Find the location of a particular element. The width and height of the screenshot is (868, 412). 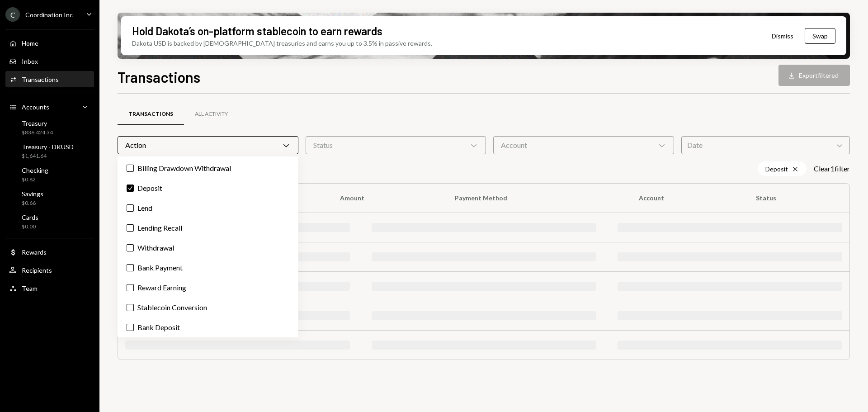

label: Stablecoin Conversion is located at coordinates (208, 308).